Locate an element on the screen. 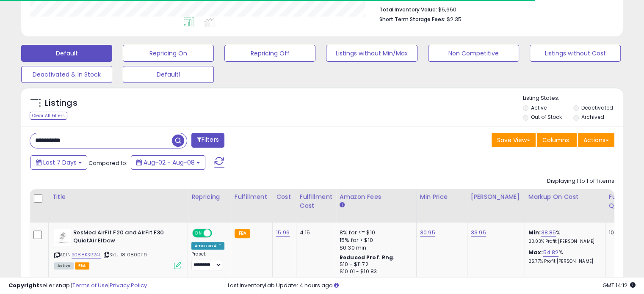 This screenshot has height=294, width=644. div: Clear All Filters is located at coordinates (48, 116).